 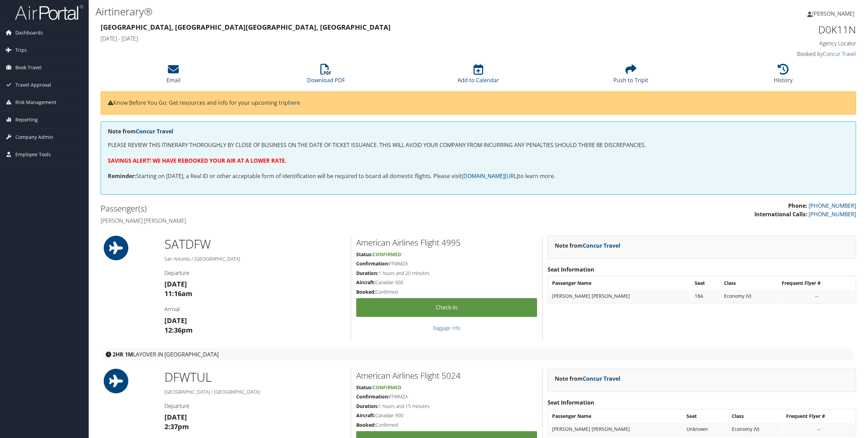 What do you see at coordinates (33, 85) in the screenshot?
I see `span: Travel Approval` at bounding box center [33, 85].